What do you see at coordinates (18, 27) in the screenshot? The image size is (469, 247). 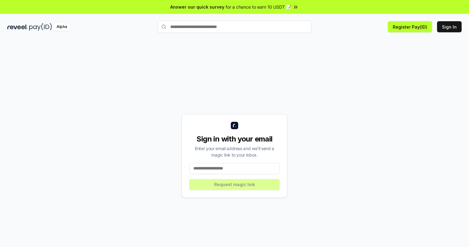 I see `img: reveel_dark` at bounding box center [18, 27].